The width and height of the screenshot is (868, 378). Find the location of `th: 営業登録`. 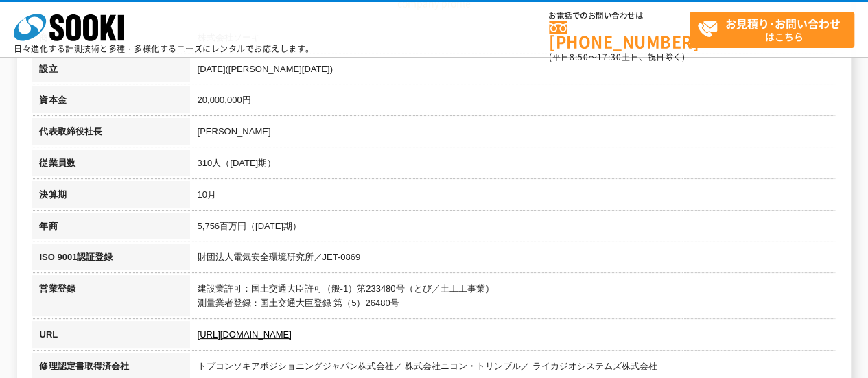

th: 営業登録 is located at coordinates (111, 297).